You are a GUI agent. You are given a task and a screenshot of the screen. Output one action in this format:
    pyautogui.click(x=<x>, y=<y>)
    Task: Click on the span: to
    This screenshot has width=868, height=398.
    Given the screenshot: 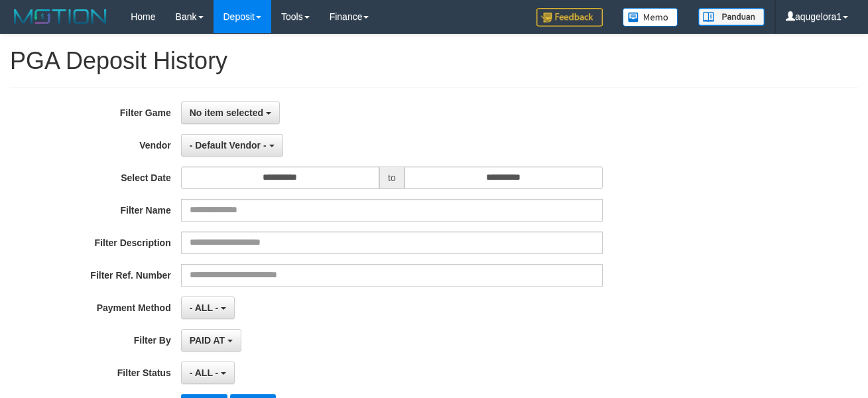 What is the action you would take?
    pyautogui.click(x=392, y=178)
    